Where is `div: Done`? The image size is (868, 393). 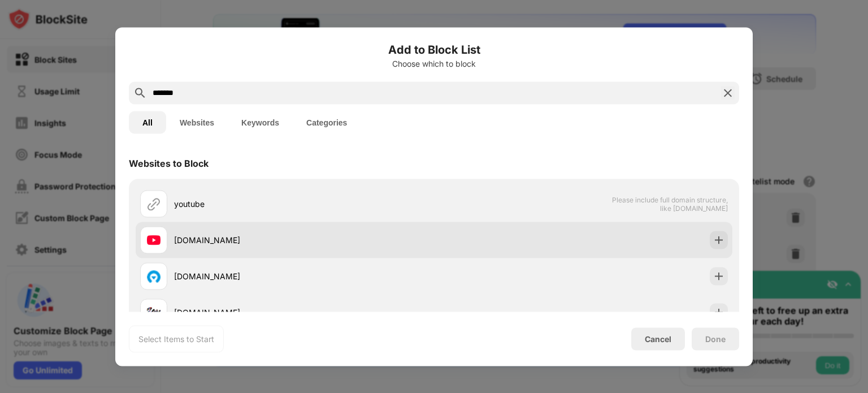 div: Done is located at coordinates (716, 339).